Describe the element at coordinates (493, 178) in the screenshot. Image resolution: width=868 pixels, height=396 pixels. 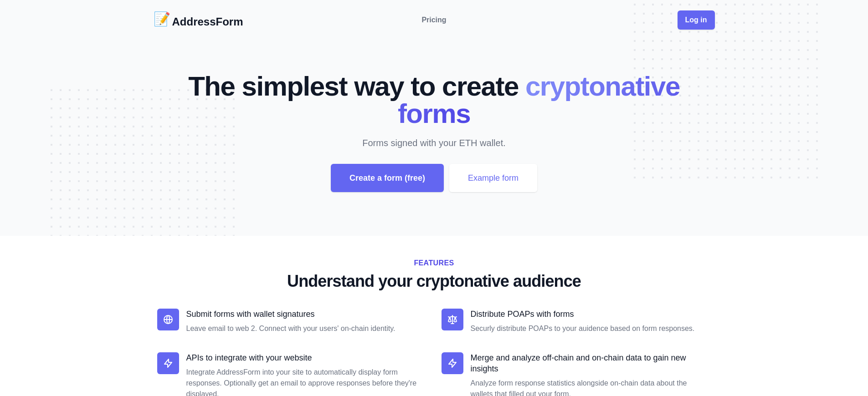
I see `div: Example form` at that location.